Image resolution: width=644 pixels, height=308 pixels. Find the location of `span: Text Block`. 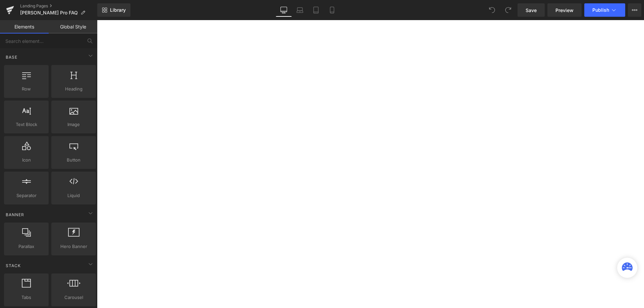

span: Text Block is located at coordinates (26, 125).